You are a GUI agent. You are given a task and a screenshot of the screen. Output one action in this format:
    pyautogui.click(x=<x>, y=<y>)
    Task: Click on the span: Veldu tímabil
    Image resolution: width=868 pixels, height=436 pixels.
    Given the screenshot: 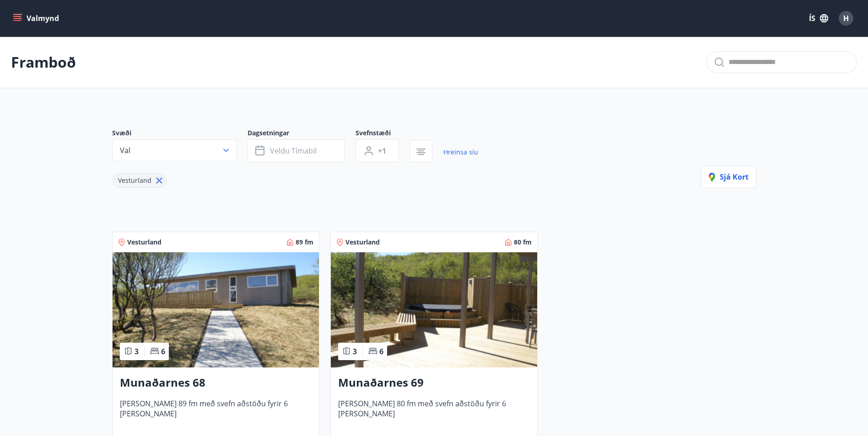 What is the action you would take?
    pyautogui.click(x=293, y=151)
    